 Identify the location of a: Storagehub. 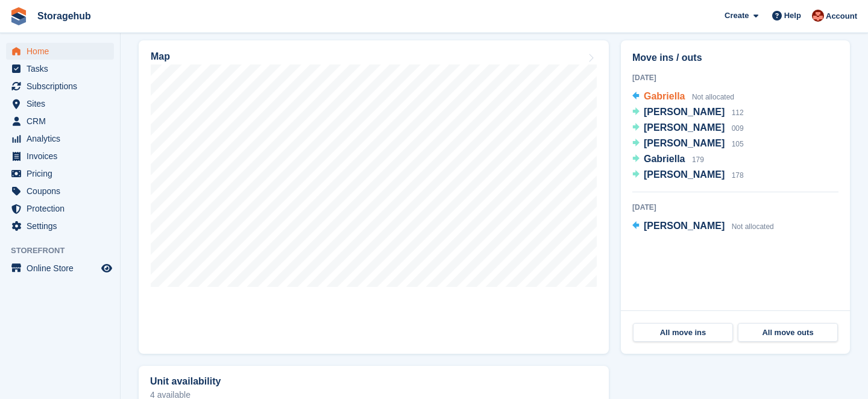
(64, 16).